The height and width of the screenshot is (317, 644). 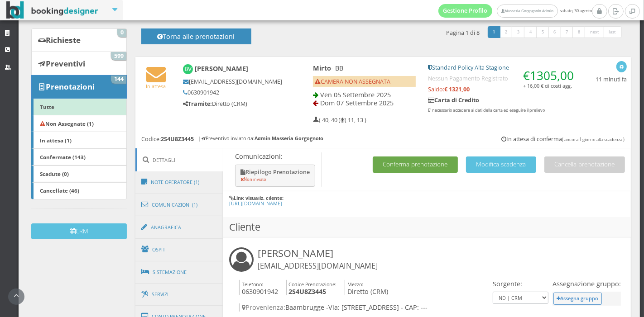 What do you see at coordinates (252, 284) in the screenshot?
I see `small: Telefono:` at bounding box center [252, 284].